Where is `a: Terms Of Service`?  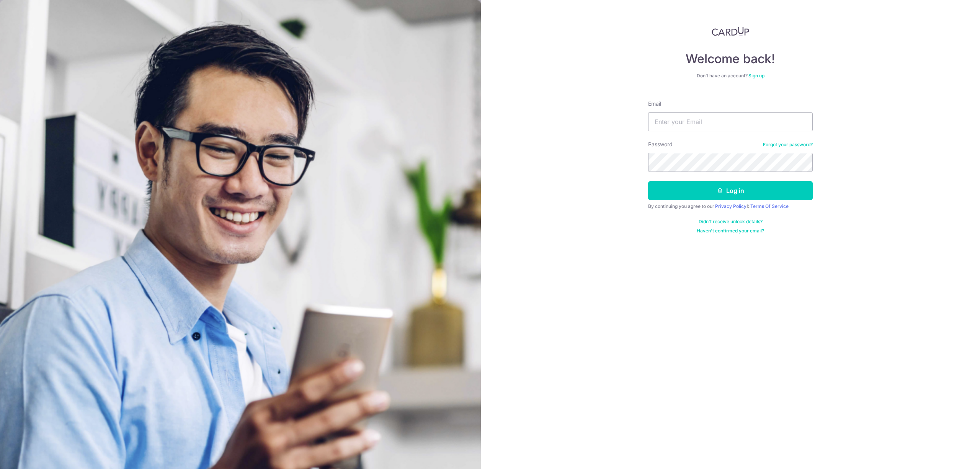 a: Terms Of Service is located at coordinates (769, 206).